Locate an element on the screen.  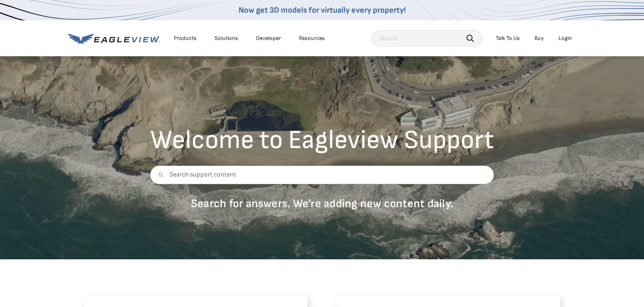
input: Search support content is located at coordinates (322, 175).